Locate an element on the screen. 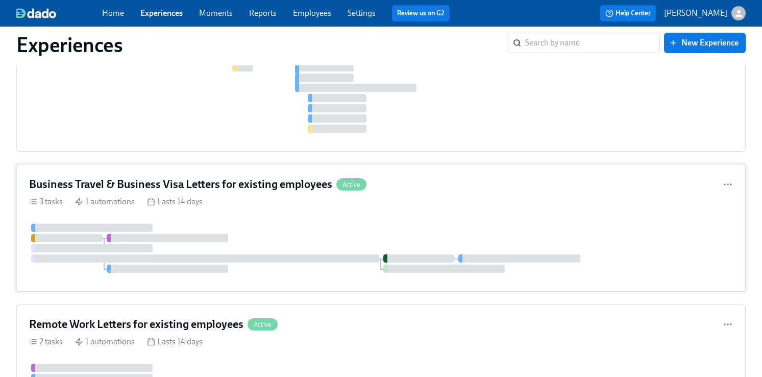 Image resolution: width=762 pixels, height=377 pixels. span: New Experience is located at coordinates (705, 43).